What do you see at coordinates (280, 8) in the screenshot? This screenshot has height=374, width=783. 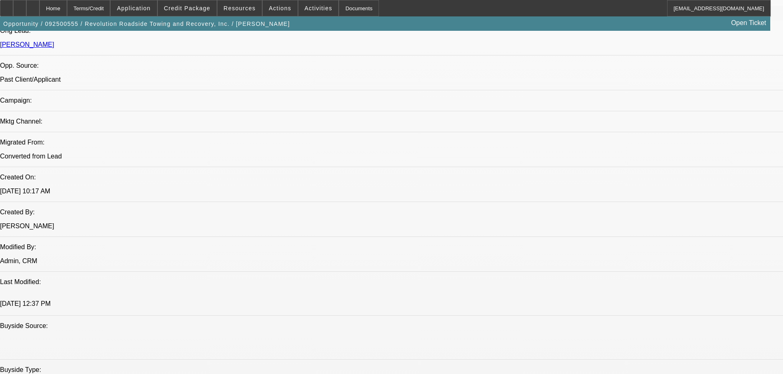 I see `span: Actions` at bounding box center [280, 8].